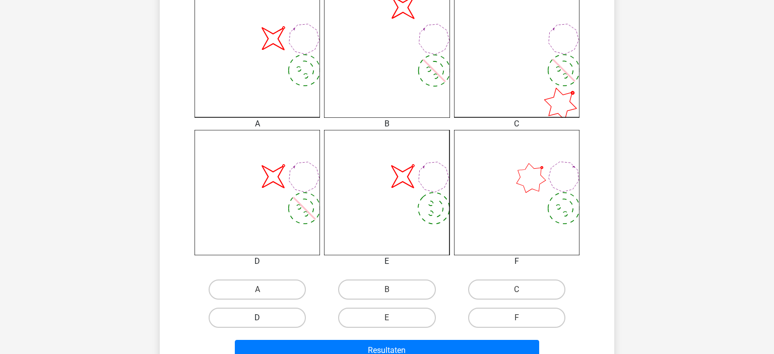  What do you see at coordinates (257, 124) in the screenshot?
I see `div: A` at bounding box center [257, 124].